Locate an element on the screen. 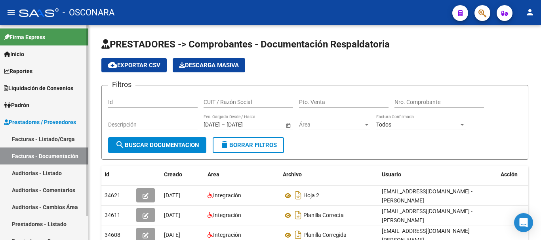  span: Hoja 2 is located at coordinates (311, 196).